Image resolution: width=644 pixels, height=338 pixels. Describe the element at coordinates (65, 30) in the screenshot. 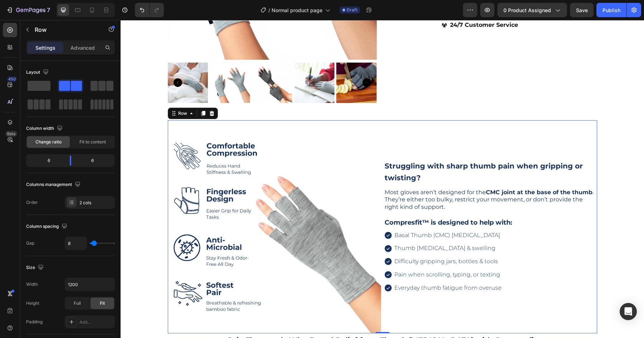

I see `p: Row` at that location.